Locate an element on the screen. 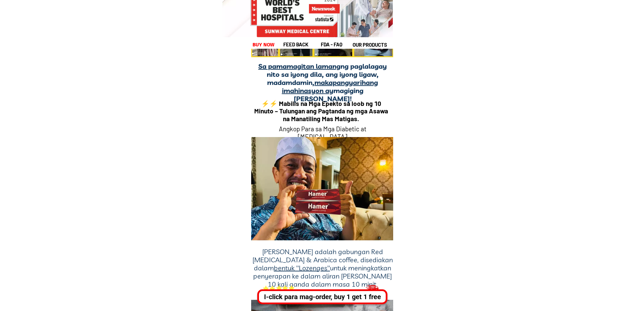  div: I-click para mag-order, buy 1 get 1 free is located at coordinates (321, 297).